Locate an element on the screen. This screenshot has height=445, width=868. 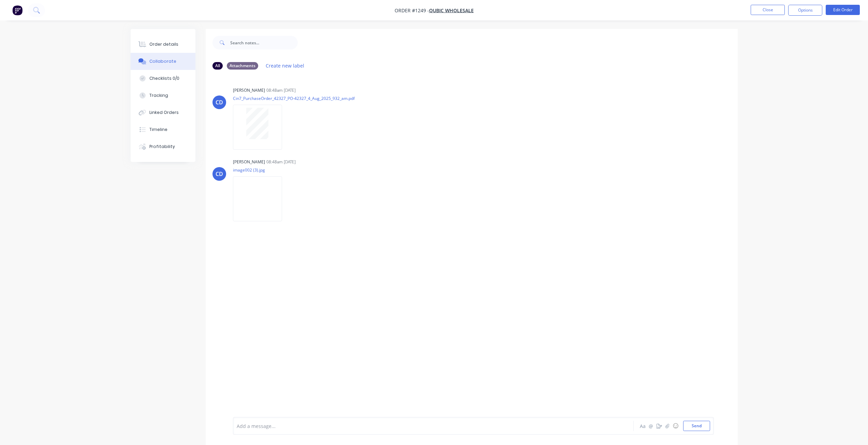
img: Factory is located at coordinates (17, 10).